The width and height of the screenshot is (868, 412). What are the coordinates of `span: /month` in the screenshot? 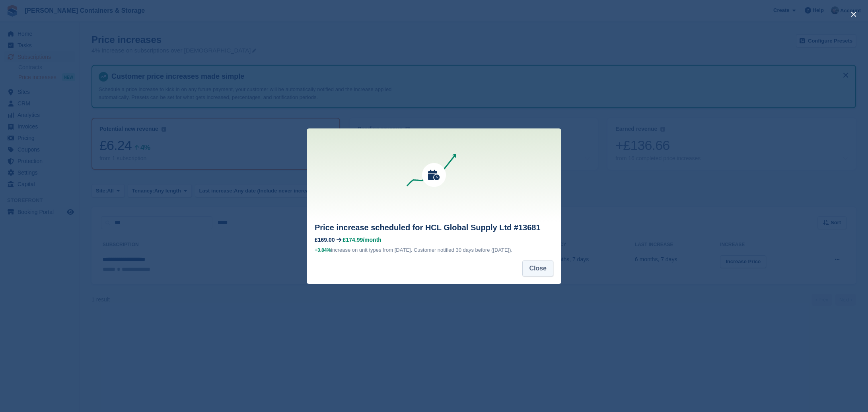 It's located at (372, 240).